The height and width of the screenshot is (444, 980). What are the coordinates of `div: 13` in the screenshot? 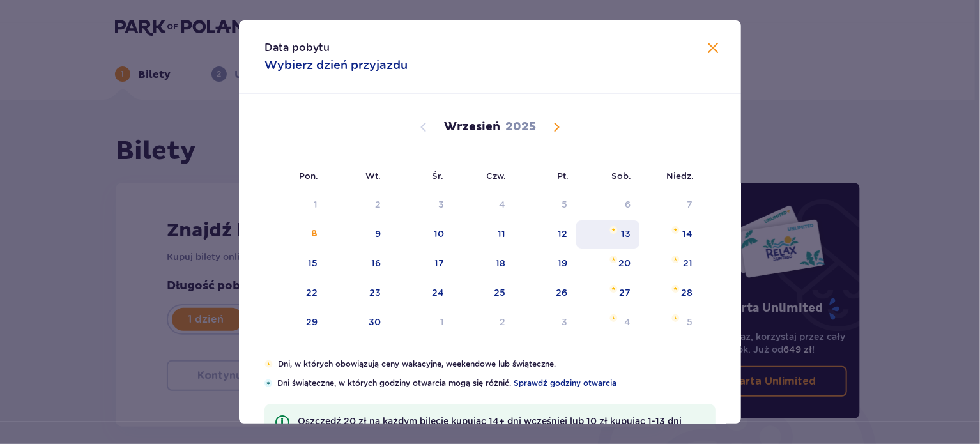 It's located at (626, 234).